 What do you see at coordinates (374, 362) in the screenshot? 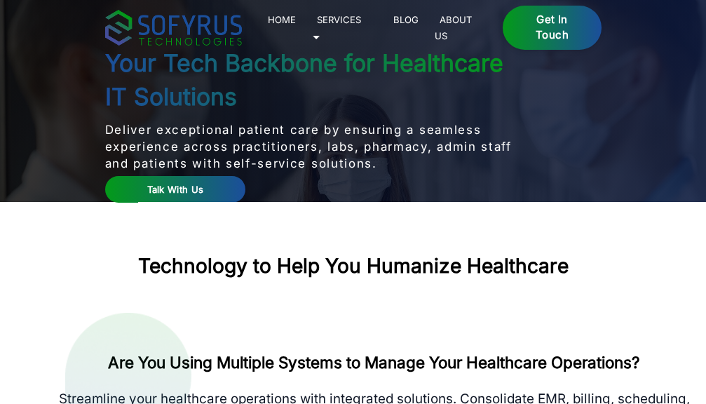
I see `h2: Are You Using Multiple Systems to Manage Your Healthcare Operations?` at bounding box center [374, 362].